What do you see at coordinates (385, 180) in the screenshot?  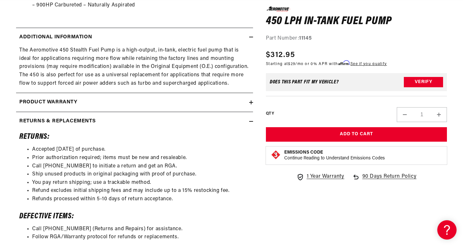 I see `a: 90 Days Return Policy` at bounding box center [385, 180].